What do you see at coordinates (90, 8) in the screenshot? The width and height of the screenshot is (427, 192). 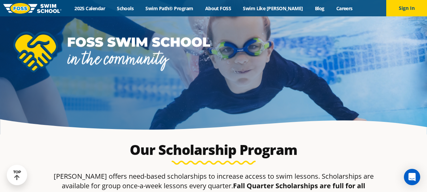 I see `a: 2025 Calendar` at bounding box center [90, 8].